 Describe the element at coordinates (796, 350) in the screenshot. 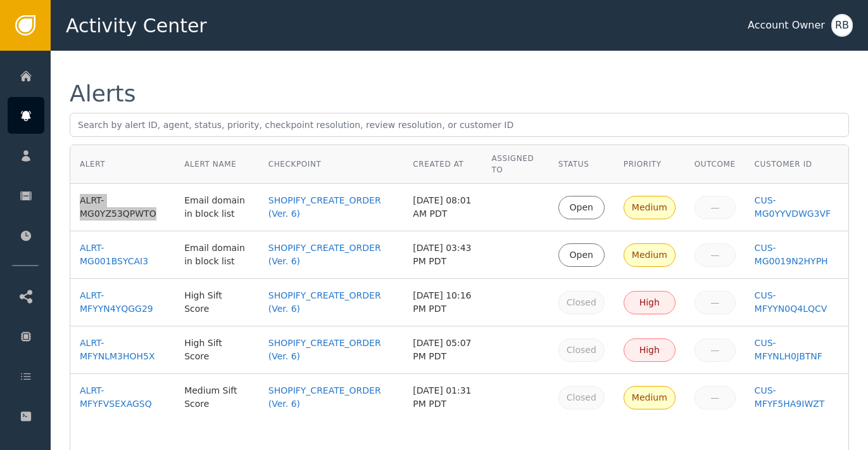

I see `a: CUS-MFYNLH0JBTNF` at that location.